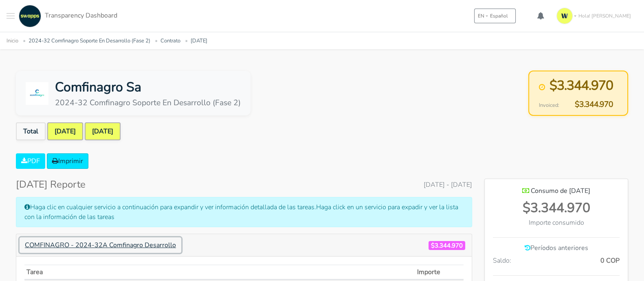  I want to click on div: $3.344.970, so click(556, 208).